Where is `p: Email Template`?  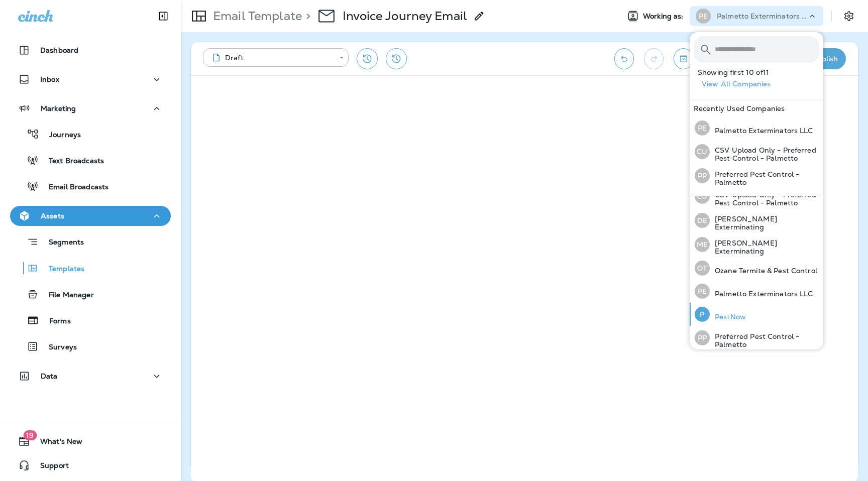 p: Email Template is located at coordinates (255, 16).